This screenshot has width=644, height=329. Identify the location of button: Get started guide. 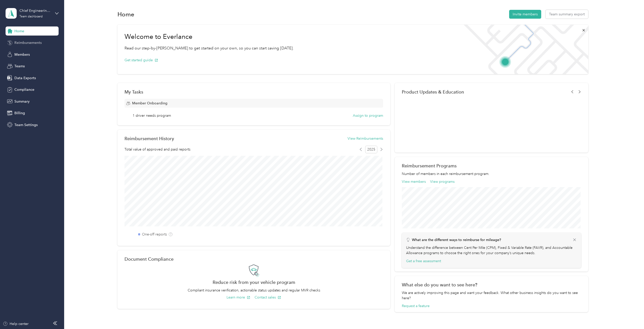
(141, 60).